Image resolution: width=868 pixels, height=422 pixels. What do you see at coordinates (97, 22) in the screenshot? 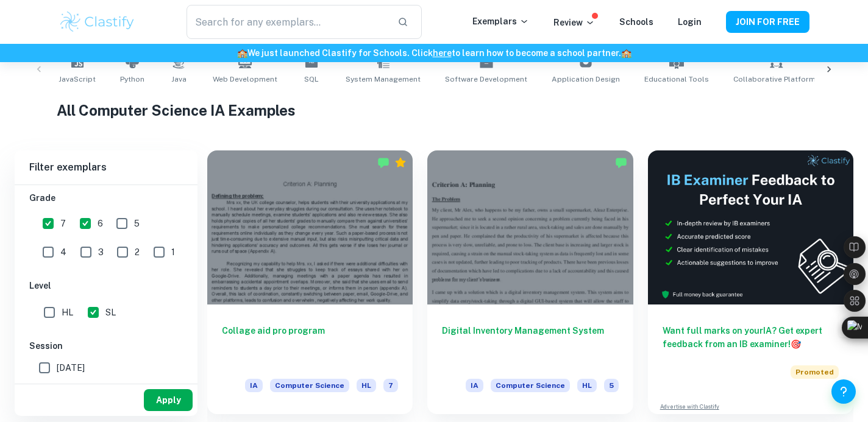
I see `a: Clastify logo` at bounding box center [97, 22].